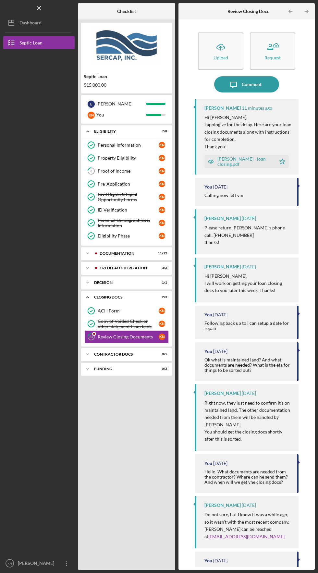 This screenshot has height=573, width=318. I want to click on text: KN, so click(9, 563).